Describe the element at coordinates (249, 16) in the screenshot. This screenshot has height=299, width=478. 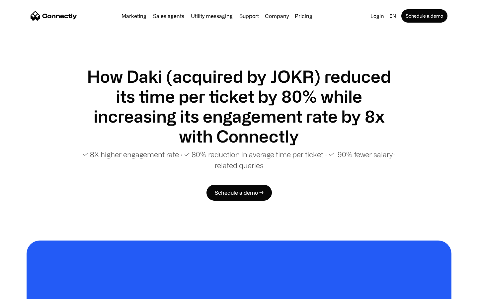
I see `a: Support` at that location.